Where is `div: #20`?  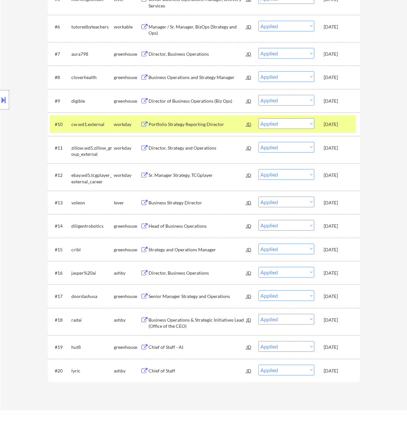
div: #20 is located at coordinates (60, 371).